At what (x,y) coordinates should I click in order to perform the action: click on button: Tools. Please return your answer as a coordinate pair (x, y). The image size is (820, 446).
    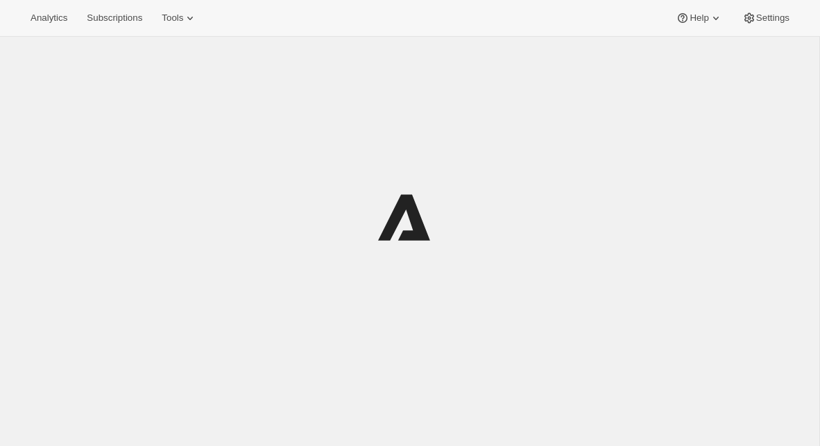
    Looking at the image, I should click on (179, 18).